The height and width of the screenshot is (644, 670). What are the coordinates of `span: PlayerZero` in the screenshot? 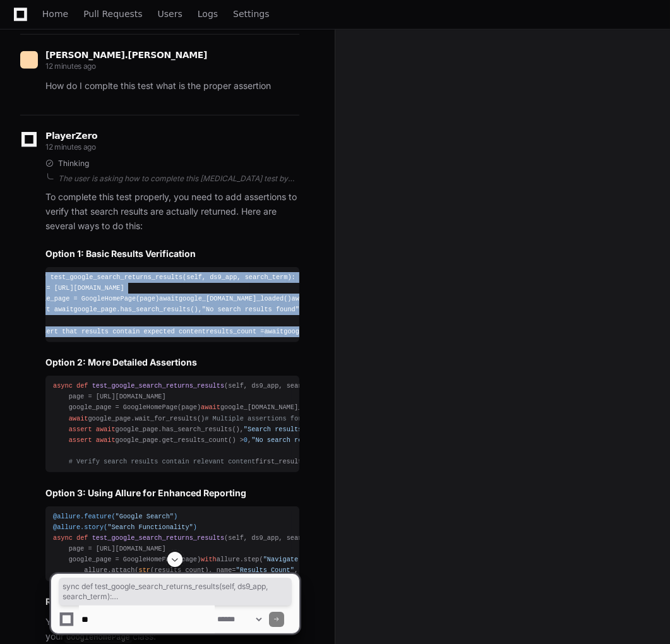 It's located at (72, 136).